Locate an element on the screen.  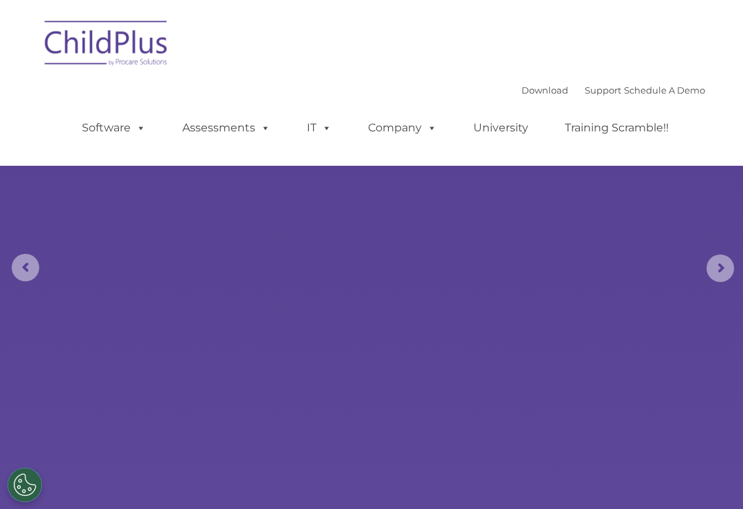
a: Software is located at coordinates (113, 128).